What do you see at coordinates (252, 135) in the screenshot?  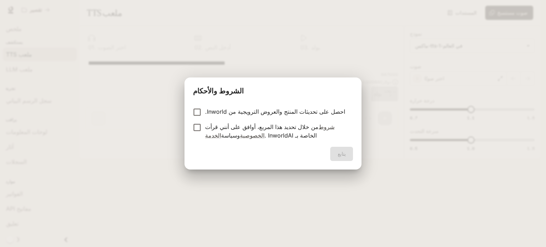 I see `font: الخصوصية` at bounding box center [252, 135].